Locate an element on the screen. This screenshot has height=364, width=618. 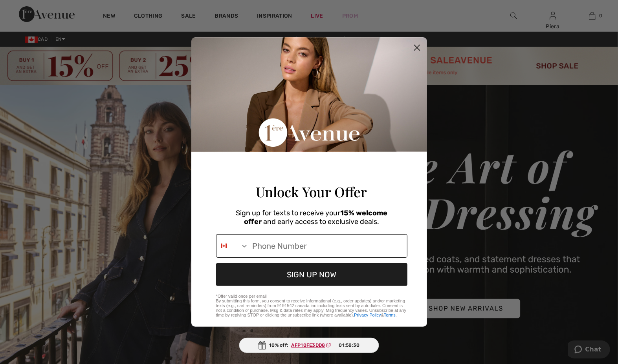
img: Canada is located at coordinates (224, 246).